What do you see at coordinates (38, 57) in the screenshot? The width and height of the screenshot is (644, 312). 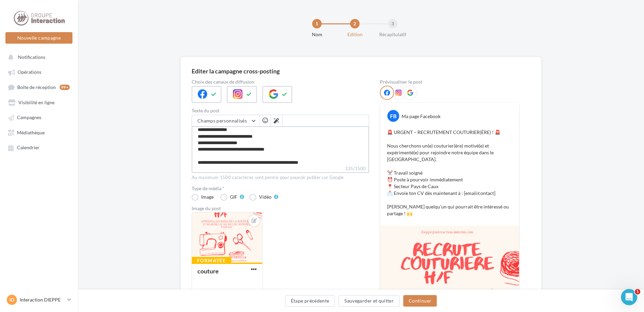 I see `button: Notifications` at bounding box center [38, 57].